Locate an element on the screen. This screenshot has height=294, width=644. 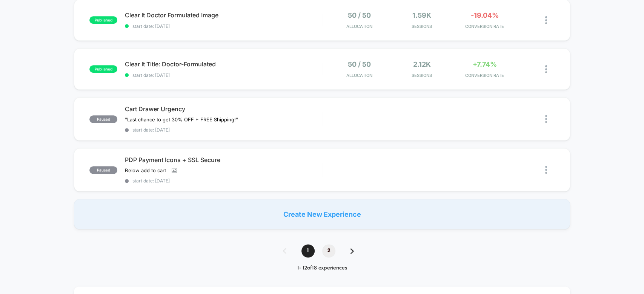
span: Cart Drawer Urgency is located at coordinates (223, 109).